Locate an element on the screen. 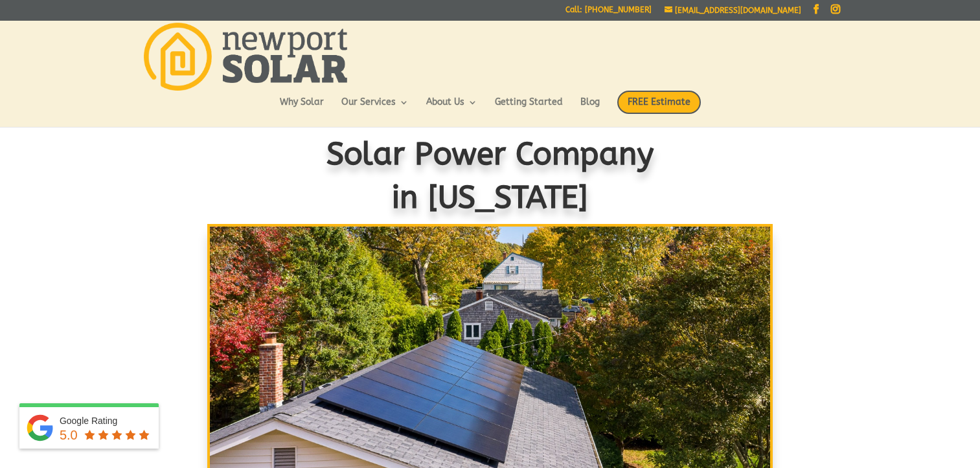 This screenshot has height=468, width=980. a: Blog is located at coordinates (590, 109).